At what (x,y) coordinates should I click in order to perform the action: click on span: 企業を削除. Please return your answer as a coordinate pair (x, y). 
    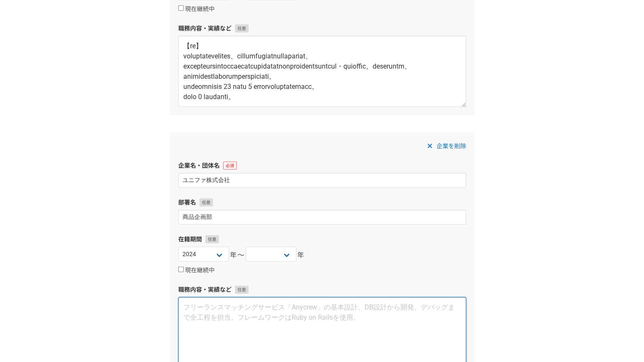
    Looking at the image, I should click on (452, 146).